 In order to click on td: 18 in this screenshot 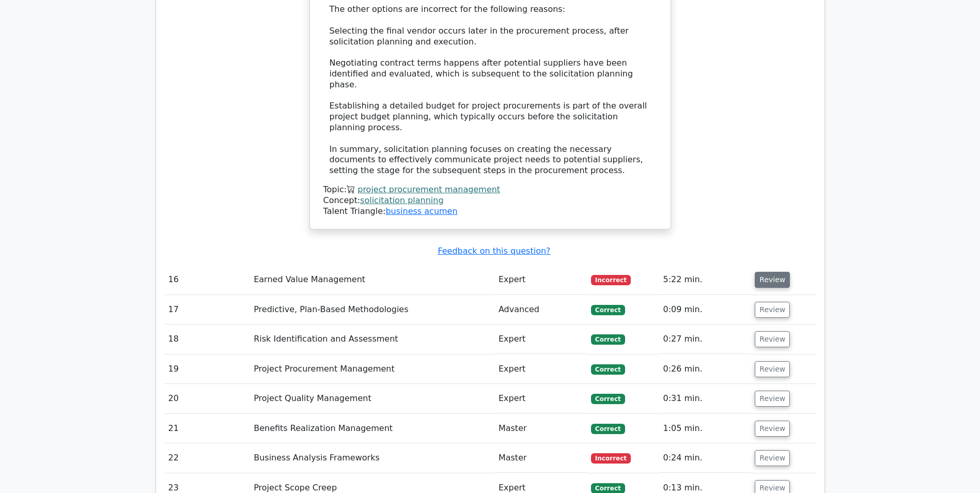, I will do `click(207, 339)`.